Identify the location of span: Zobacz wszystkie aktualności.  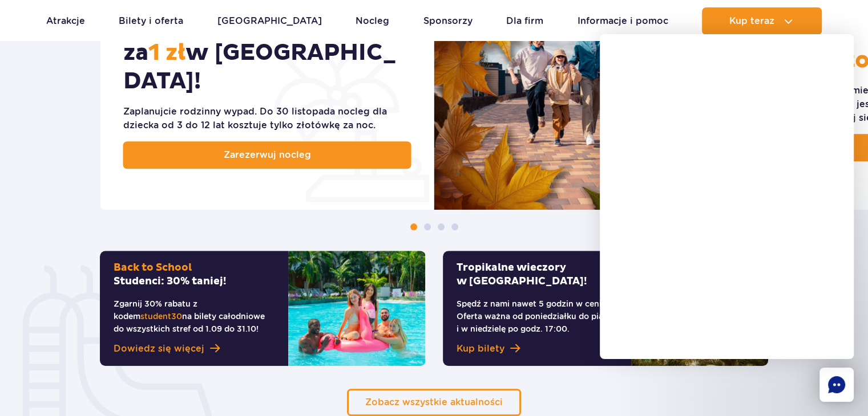
(434, 402).